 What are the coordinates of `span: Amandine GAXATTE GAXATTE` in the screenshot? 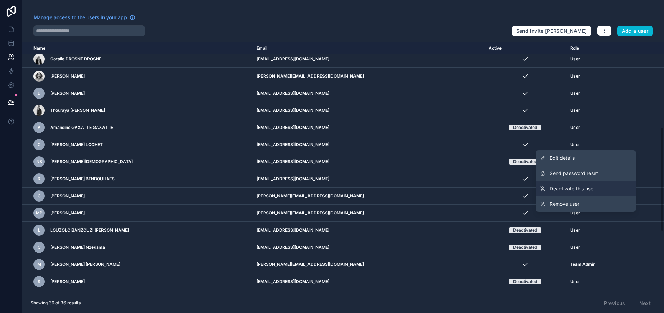 It's located at (82, 127).